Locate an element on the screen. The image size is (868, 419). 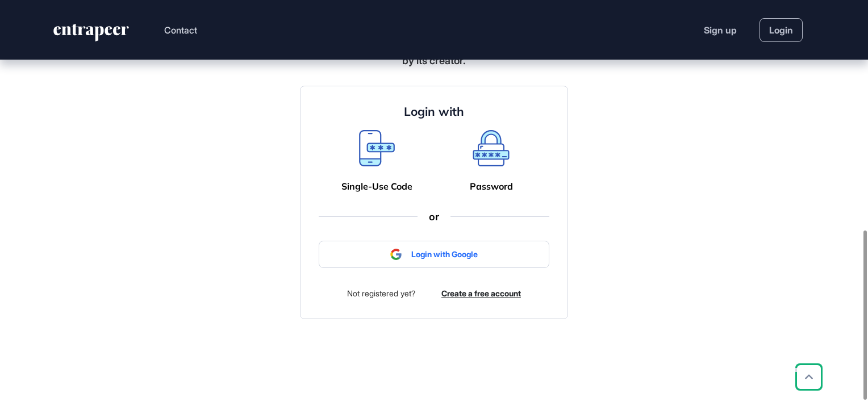
a: Login is located at coordinates (781, 30).